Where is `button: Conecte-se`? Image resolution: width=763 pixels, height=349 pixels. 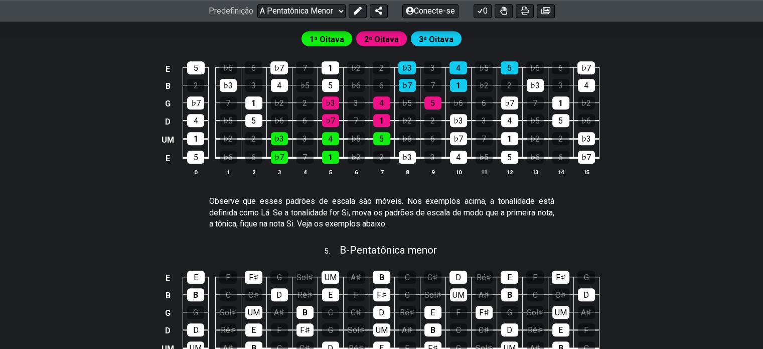
button: Conecte-se is located at coordinates (431, 11).